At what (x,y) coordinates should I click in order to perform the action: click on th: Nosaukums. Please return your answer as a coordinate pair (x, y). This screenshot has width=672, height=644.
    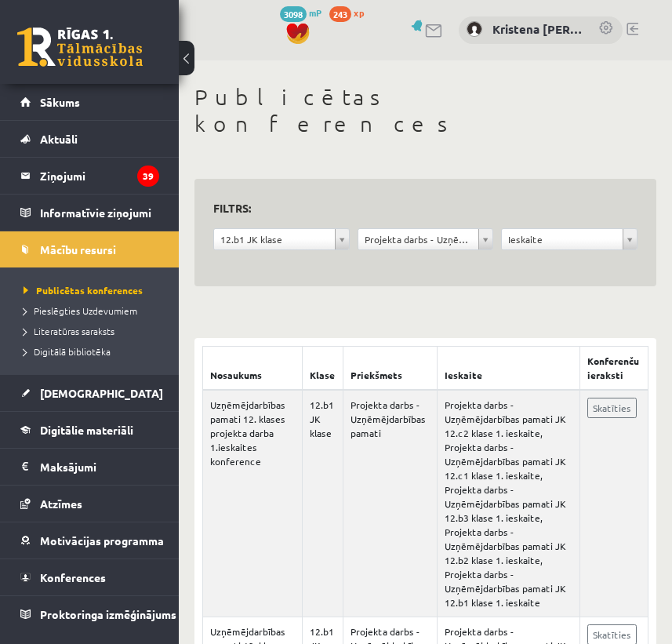
    Looking at the image, I should click on (252, 368).